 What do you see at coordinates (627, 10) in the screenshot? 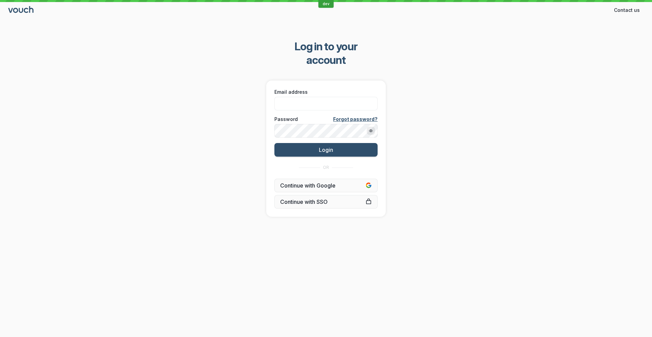
I see `button: Contact us` at bounding box center [627, 10].